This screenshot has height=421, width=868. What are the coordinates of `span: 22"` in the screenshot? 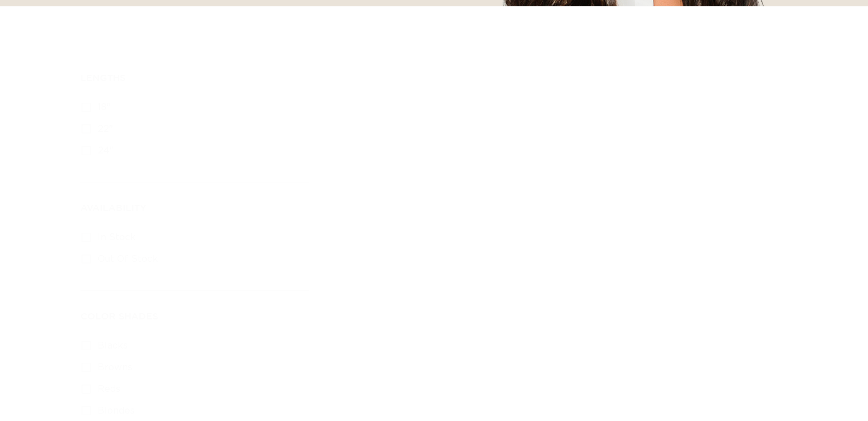 It's located at (105, 129).